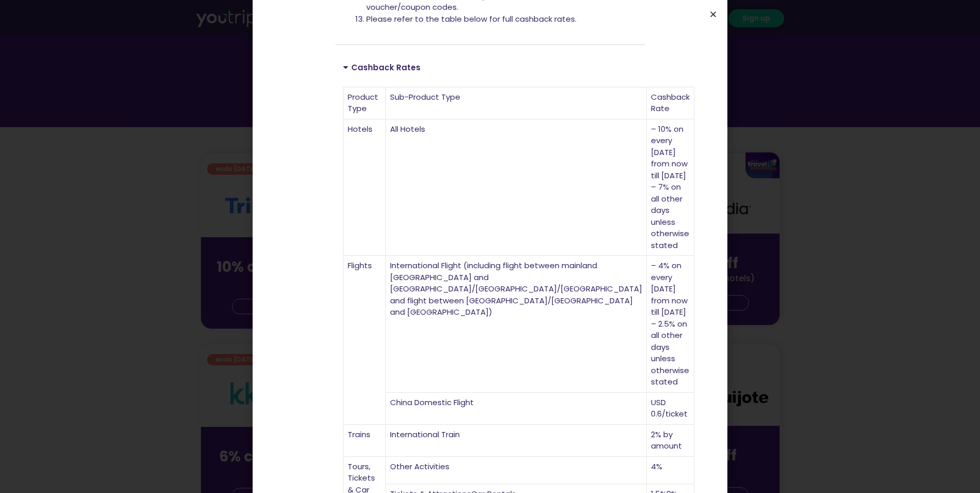 The height and width of the screenshot is (493, 980). What do you see at coordinates (365, 340) in the screenshot?
I see `td: Flights` at bounding box center [365, 340].